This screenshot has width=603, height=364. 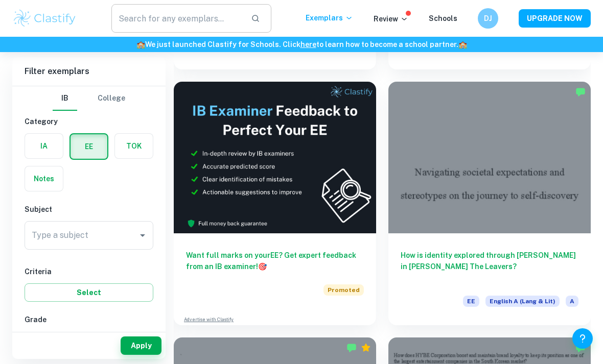 What do you see at coordinates (89, 271) in the screenshot?
I see `h6: Criteria` at bounding box center [89, 271].